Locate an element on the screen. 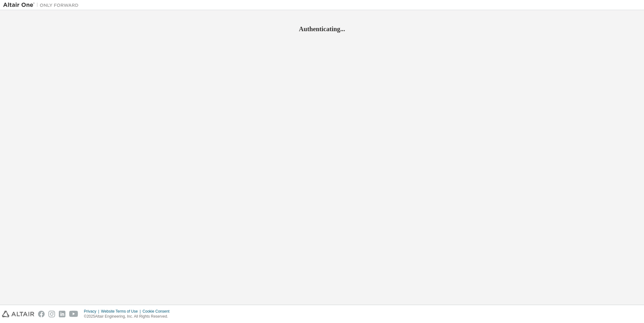 The width and height of the screenshot is (644, 323). p: © 2025 Altair Engineering, Inc. All Rights Reserved. is located at coordinates (129, 316).